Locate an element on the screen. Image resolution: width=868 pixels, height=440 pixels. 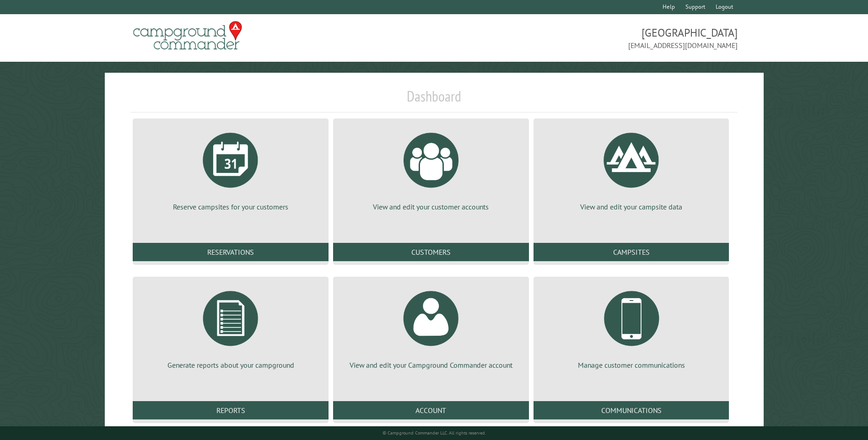
a: Reserve campsites for your customers is located at coordinates (231, 169).